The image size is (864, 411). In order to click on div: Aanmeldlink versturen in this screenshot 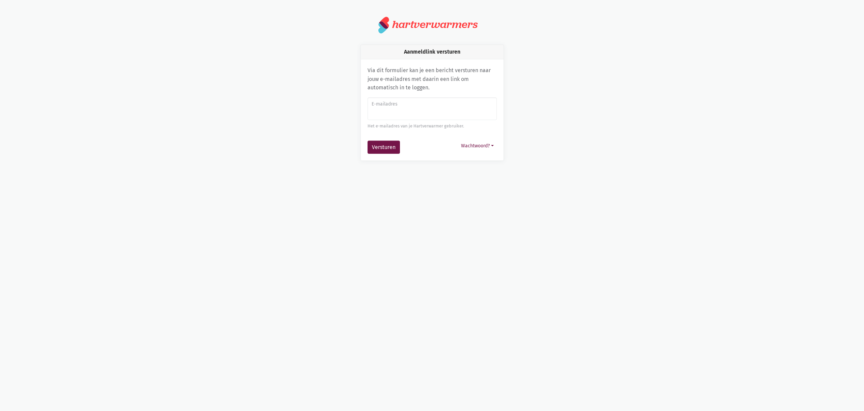, I will do `click(432, 52)`.